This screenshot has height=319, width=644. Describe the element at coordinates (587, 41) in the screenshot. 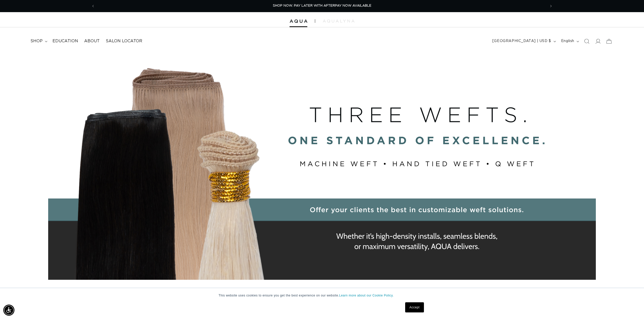

I see `summary: Search` at that location.